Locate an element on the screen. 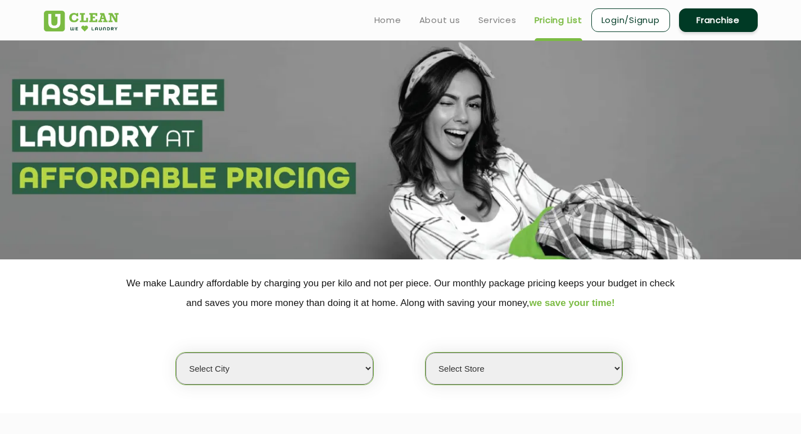 This screenshot has width=801, height=434. img: UClean Laundry and Dry Cleaning is located at coordinates (81, 21).